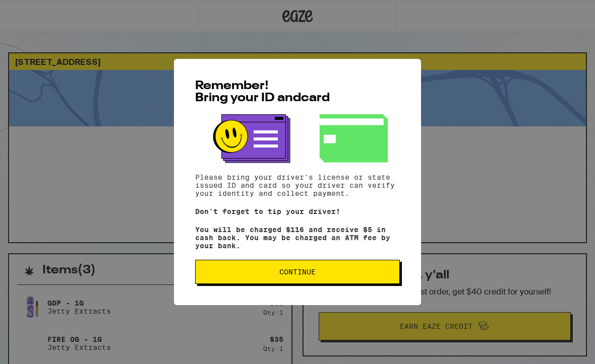 This screenshot has height=364, width=595. Describe the element at coordinates (297, 185) in the screenshot. I see `p: Please bring your driver's license or state issued ID and card so your driver can verify your ide...` at that location.